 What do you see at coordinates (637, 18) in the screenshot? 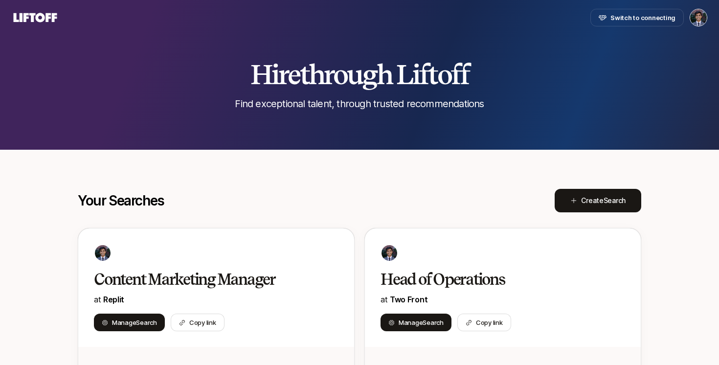
I see `button: Switch to connecting` at bounding box center [637, 18].